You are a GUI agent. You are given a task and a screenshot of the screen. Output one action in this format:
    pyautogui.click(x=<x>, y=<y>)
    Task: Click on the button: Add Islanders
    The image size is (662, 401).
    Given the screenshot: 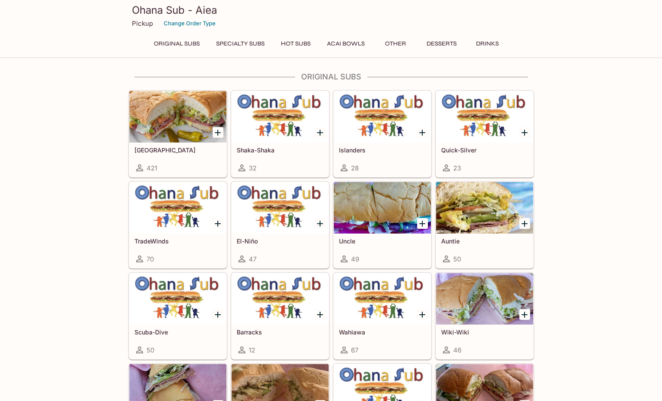 What is the action you would take?
    pyautogui.click(x=422, y=132)
    